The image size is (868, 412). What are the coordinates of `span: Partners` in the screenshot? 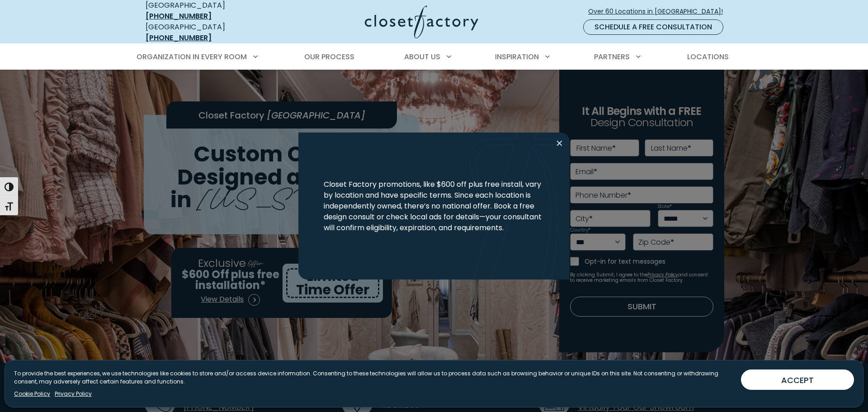 It's located at (611, 57).